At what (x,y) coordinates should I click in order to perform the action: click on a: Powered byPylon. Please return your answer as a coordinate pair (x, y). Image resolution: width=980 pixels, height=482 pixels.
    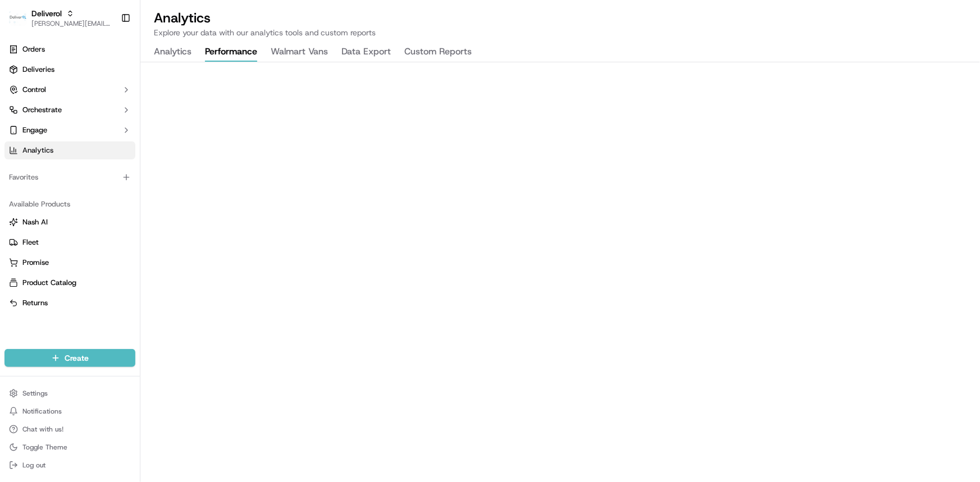
    Looking at the image, I should click on (108, 283).